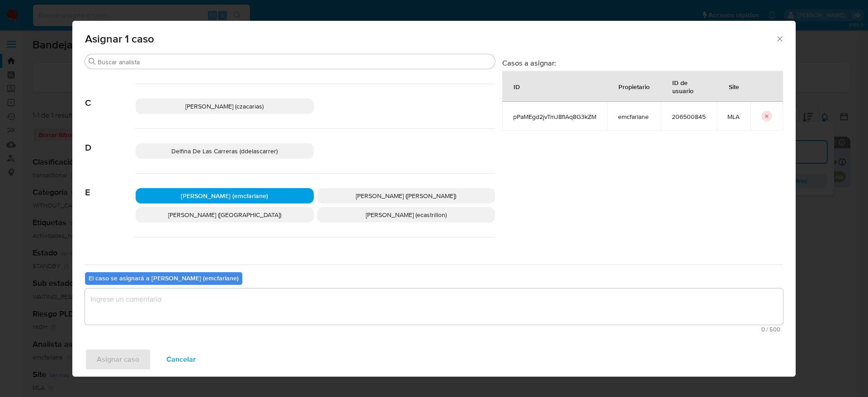 Image resolution: width=868 pixels, height=397 pixels. Describe the element at coordinates (634, 117) in the screenshot. I see `span: emcfarlane` at that location.